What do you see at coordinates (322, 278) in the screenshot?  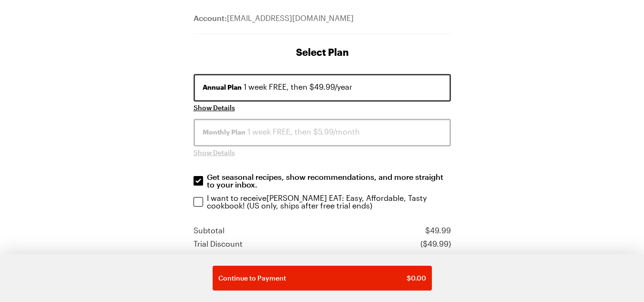 I see `button: Continue to Payment$0.00` at bounding box center [322, 278].